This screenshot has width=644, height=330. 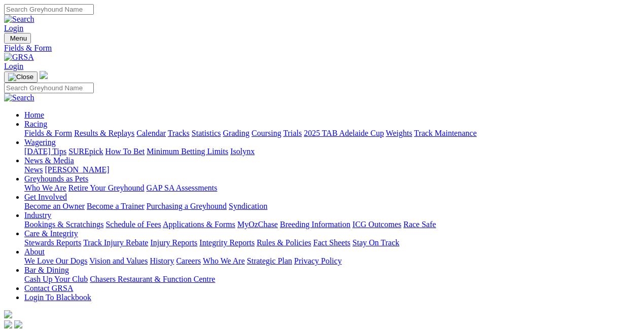 I want to click on a: Bookings & Scratchings, so click(x=64, y=224).